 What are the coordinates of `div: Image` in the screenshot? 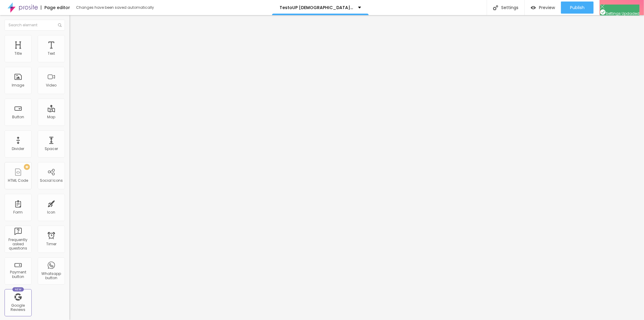 It's located at (18, 85).